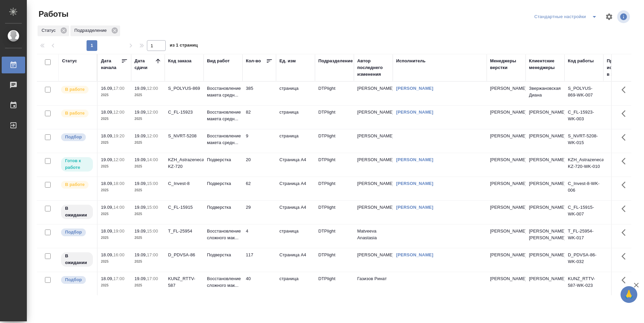 This screenshot has width=644, height=323. What do you see at coordinates (77, 164) in the screenshot?
I see `p: Готов к работе` at bounding box center [77, 164].